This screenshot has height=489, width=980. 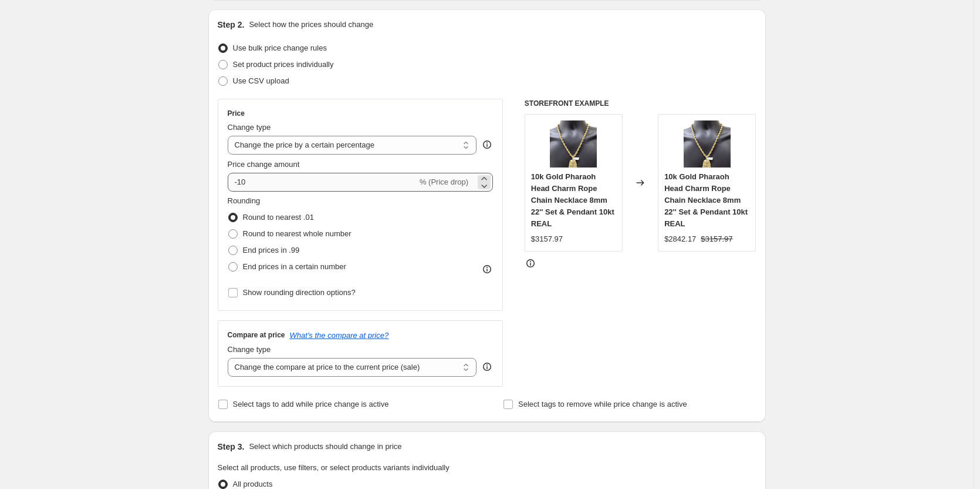 What do you see at coordinates (547, 239) in the screenshot?
I see `div: $3157.97` at bounding box center [547, 239].